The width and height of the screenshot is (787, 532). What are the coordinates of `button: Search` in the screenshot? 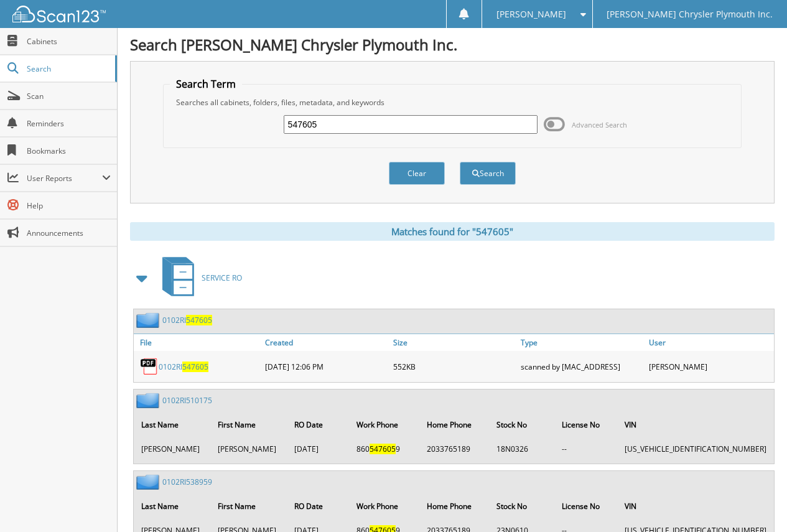 It's located at (487, 173).